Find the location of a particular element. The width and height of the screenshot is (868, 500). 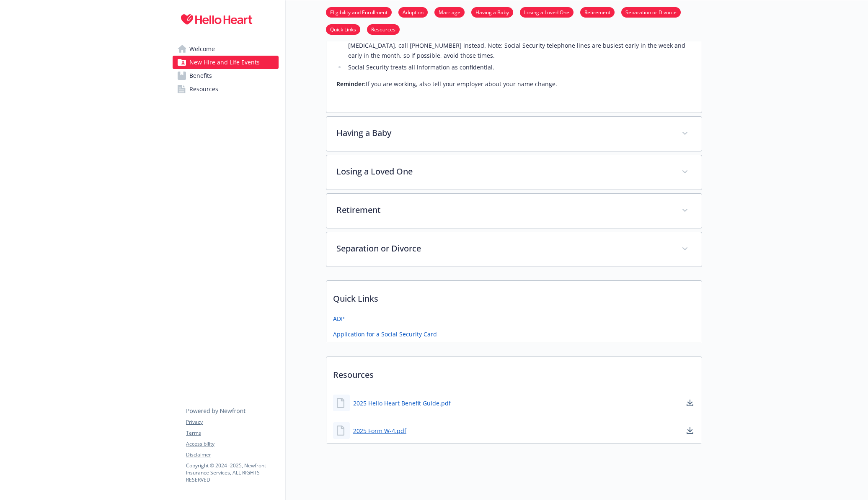

a: Marriage is located at coordinates (449, 12).